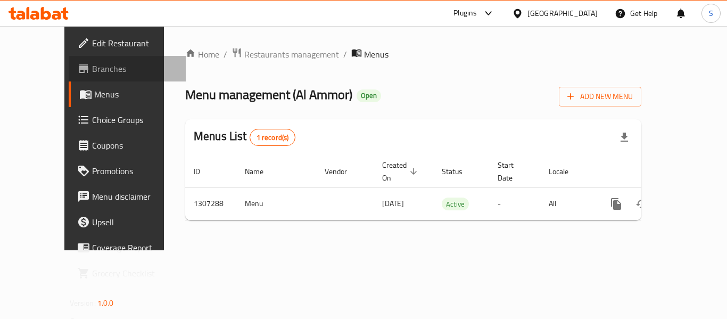  I want to click on span: Upsell, so click(135, 222).